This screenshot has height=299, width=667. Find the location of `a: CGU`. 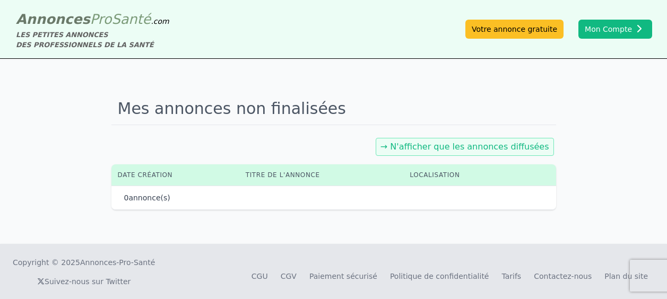

a: CGU is located at coordinates (259, 276).